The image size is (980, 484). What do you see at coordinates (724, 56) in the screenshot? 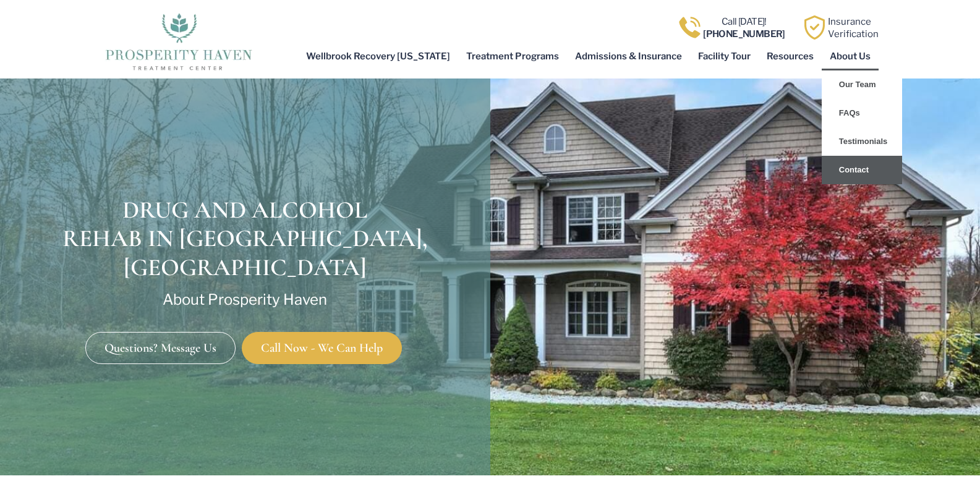
I see `a: Facility Tour` at bounding box center [724, 56].